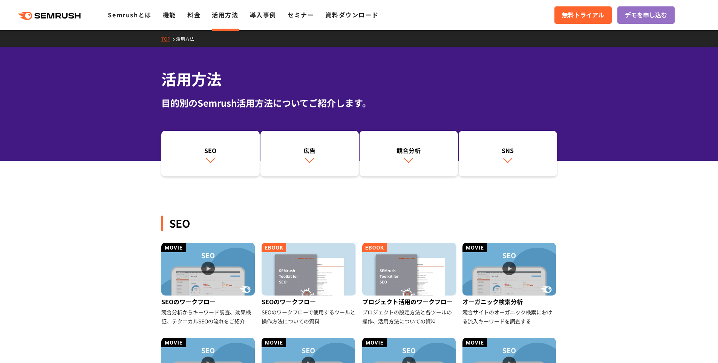  What do you see at coordinates (409, 301) in the screenshot?
I see `div: プロジェクト活用のワークフロー` at bounding box center [409, 301].